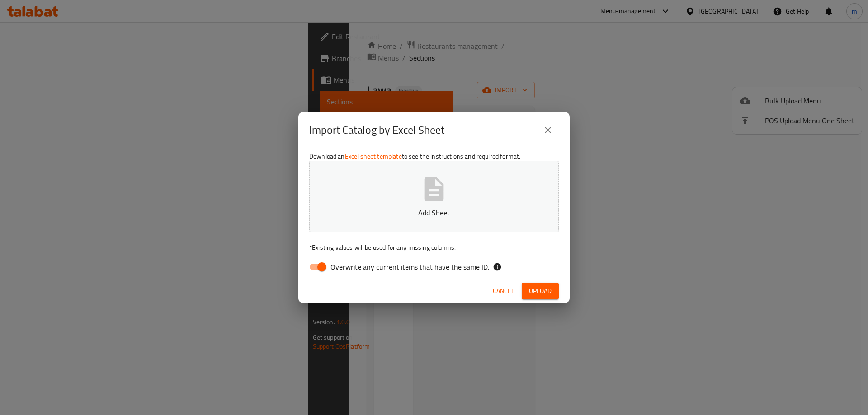  I want to click on button: Cancel, so click(503, 291).